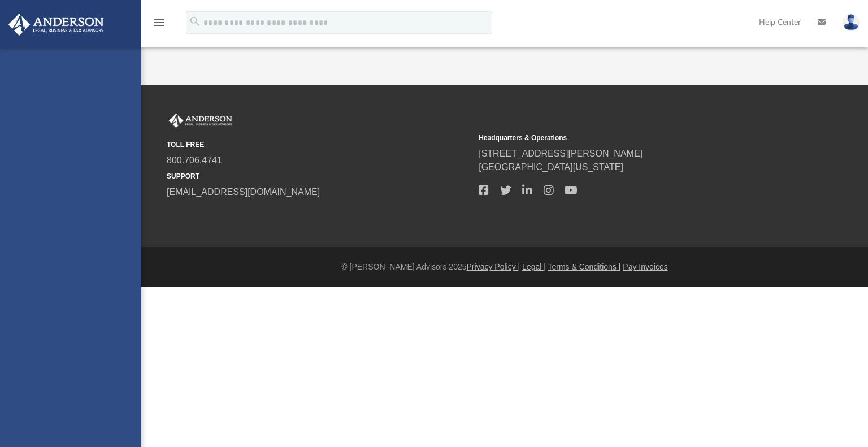 This screenshot has height=447, width=868. Describe the element at coordinates (194, 160) in the screenshot. I see `a: 800.706.4741` at that location.